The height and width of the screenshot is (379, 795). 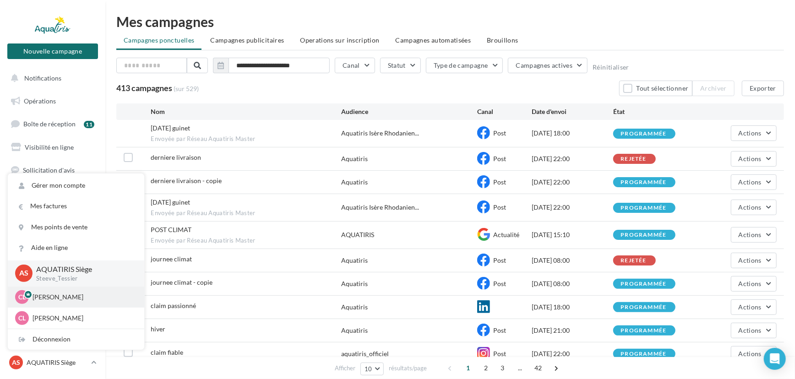 I want to click on a: Boîte de réception11, so click(x=53, y=124).